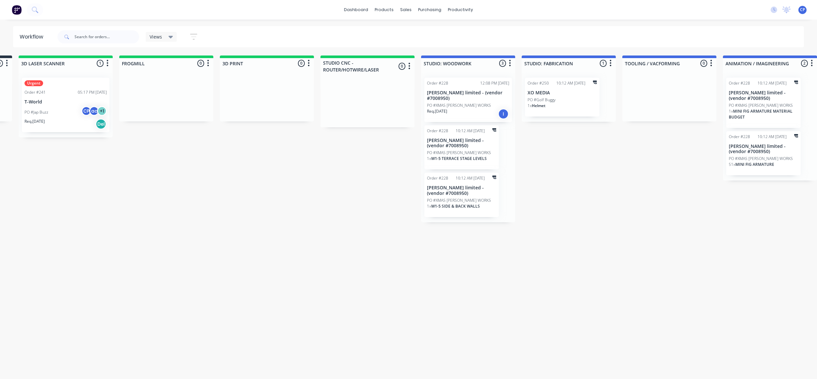 Image resolution: width=817 pixels, height=379 pixels. I want to click on input: Search for orders..., so click(107, 37).